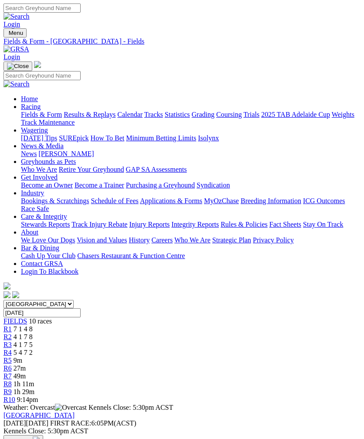 This screenshot has width=364, height=439. Describe the element at coordinates (191, 225) in the screenshot. I see `div: Care & Integrity` at that location.